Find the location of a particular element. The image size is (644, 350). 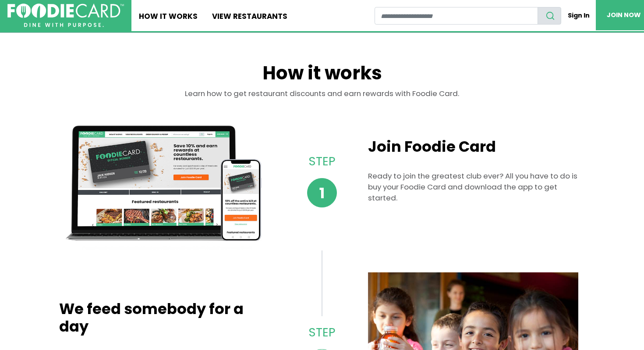

img: FoodieCard; Eat, Drink, Save, Donate is located at coordinates (65, 15).